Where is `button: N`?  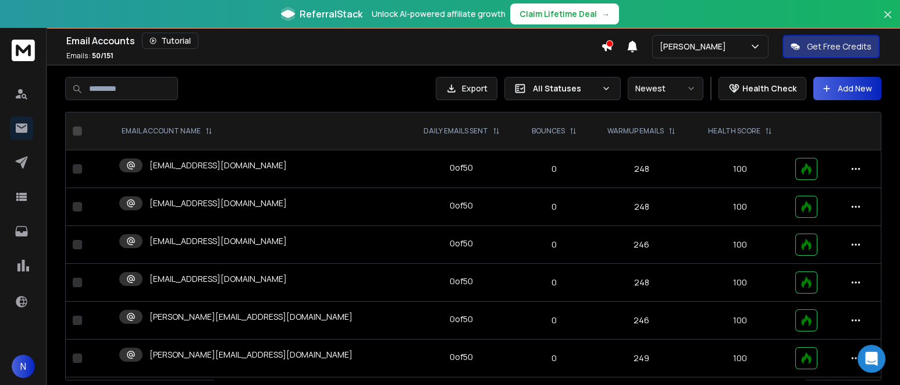 button: N is located at coordinates (23, 366).